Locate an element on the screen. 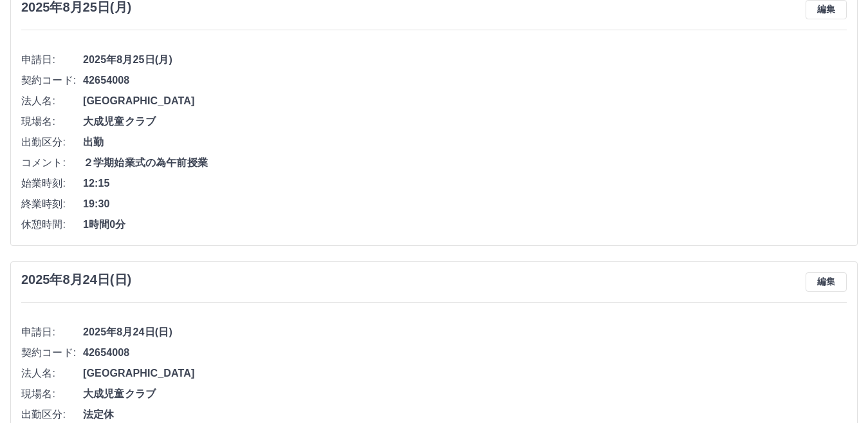  span: 終業時刻: is located at coordinates (52, 204).